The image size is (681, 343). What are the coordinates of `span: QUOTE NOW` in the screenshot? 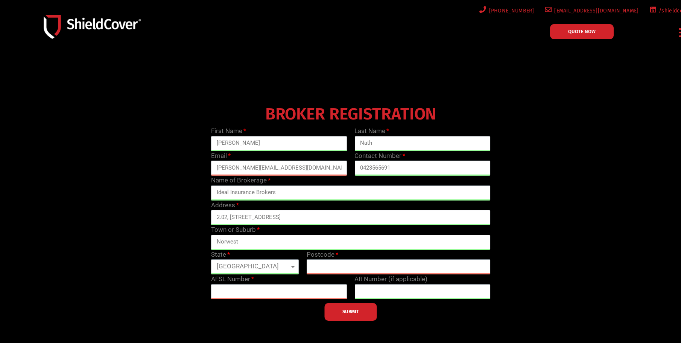 It's located at (582, 31).